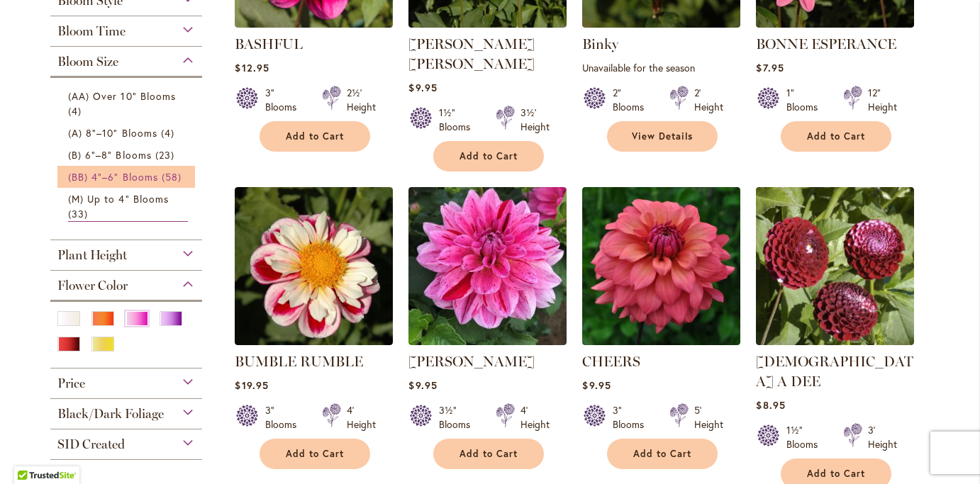  Describe the element at coordinates (91, 445) in the screenshot. I see `span: SID Created` at that location.